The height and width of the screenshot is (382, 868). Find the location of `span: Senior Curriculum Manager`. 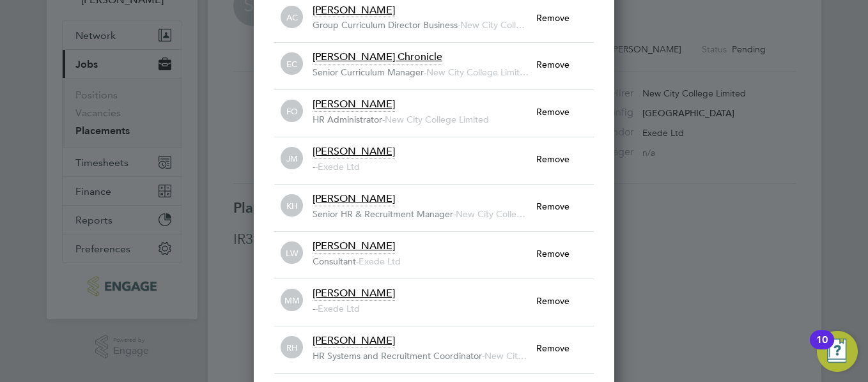

span: Senior Curriculum Manager is located at coordinates (369, 73).